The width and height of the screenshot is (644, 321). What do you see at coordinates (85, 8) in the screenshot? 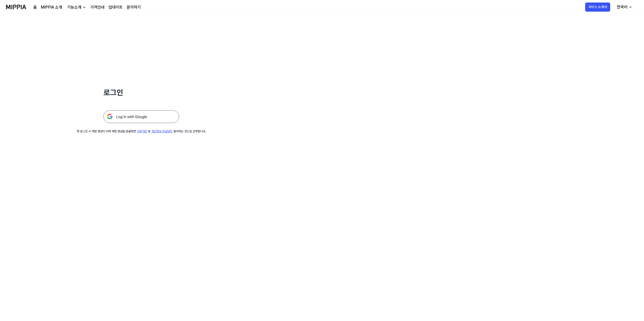
I see `img: down` at bounding box center [85, 8].